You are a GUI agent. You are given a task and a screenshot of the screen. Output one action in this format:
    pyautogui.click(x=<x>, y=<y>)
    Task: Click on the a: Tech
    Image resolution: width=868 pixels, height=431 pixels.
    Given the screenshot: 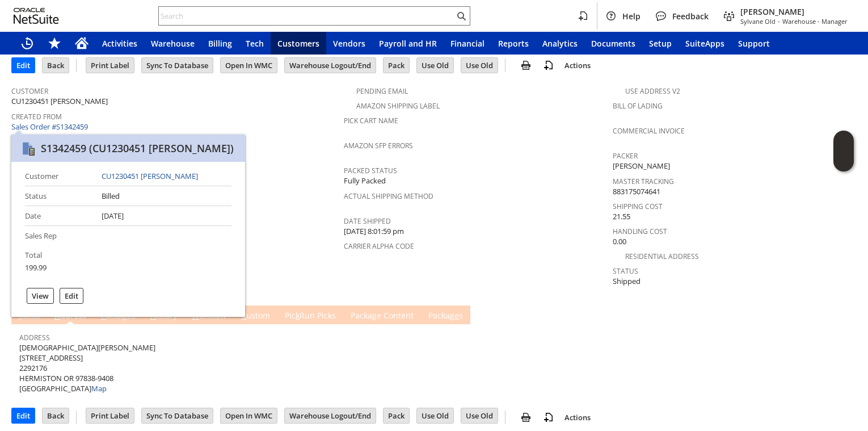 What is the action you would take?
    pyautogui.click(x=255, y=43)
    